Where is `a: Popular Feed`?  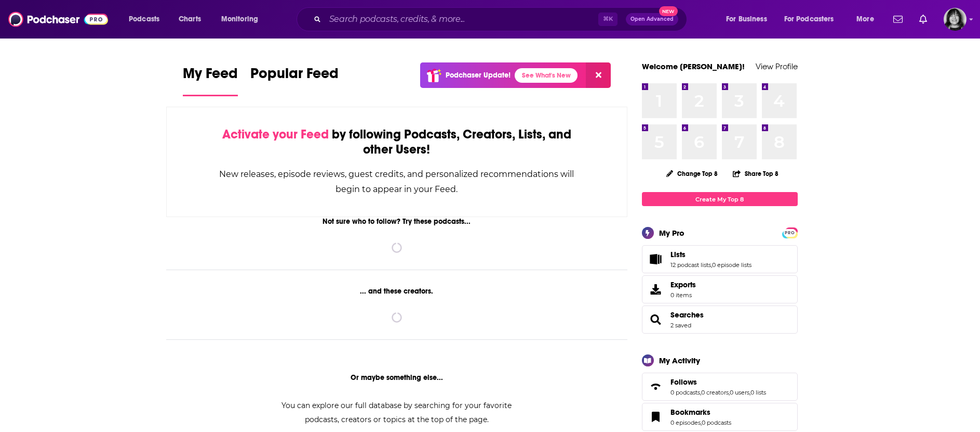 a: Popular Feed is located at coordinates (295, 80).